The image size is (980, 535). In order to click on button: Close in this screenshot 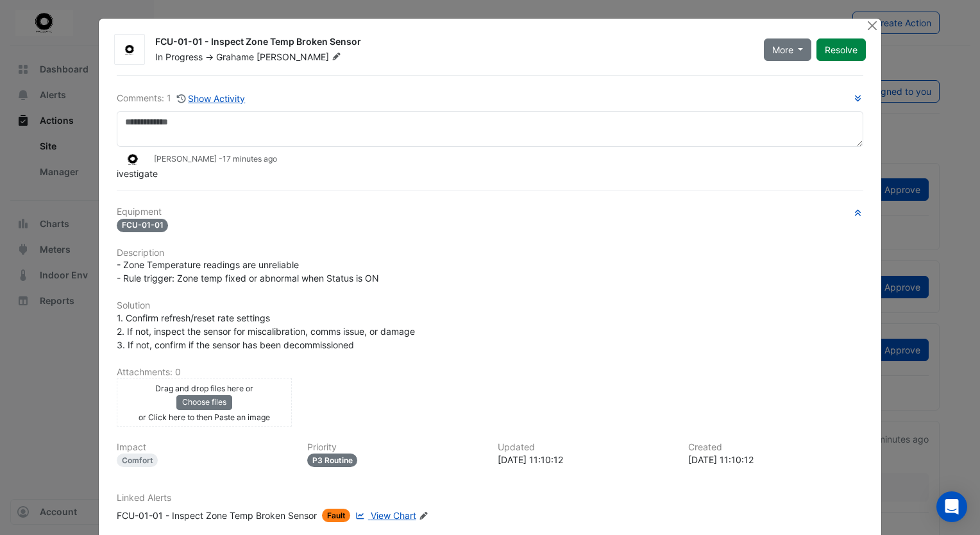, I will do `click(871, 25)`.